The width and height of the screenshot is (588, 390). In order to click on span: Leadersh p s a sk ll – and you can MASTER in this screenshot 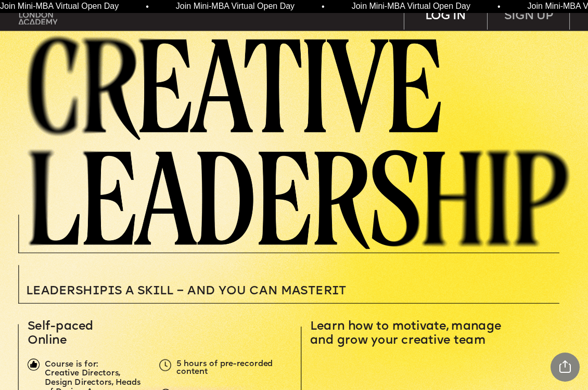, I will do `click(182, 291)`.